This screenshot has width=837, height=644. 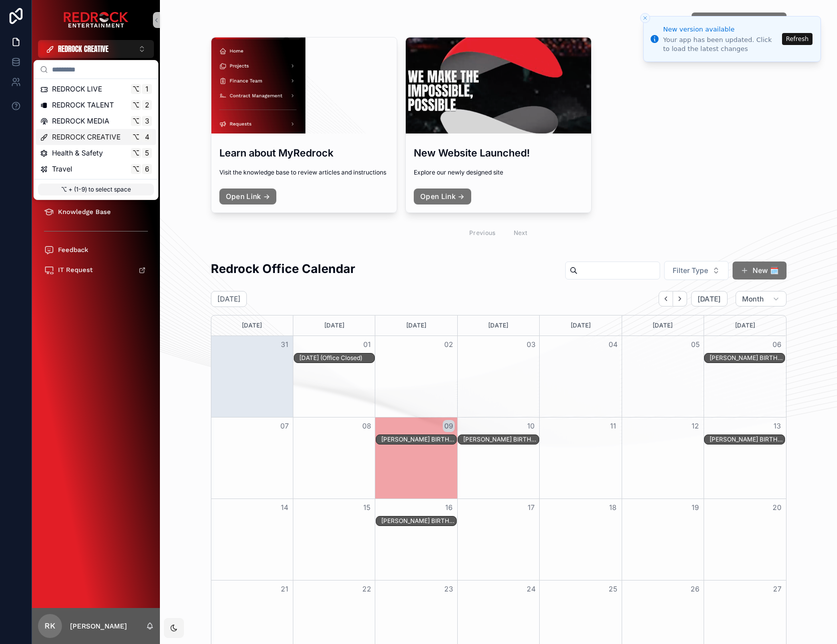 I want to click on div: NATE ERNSBERGER BIRTHDAY, so click(x=747, y=439).